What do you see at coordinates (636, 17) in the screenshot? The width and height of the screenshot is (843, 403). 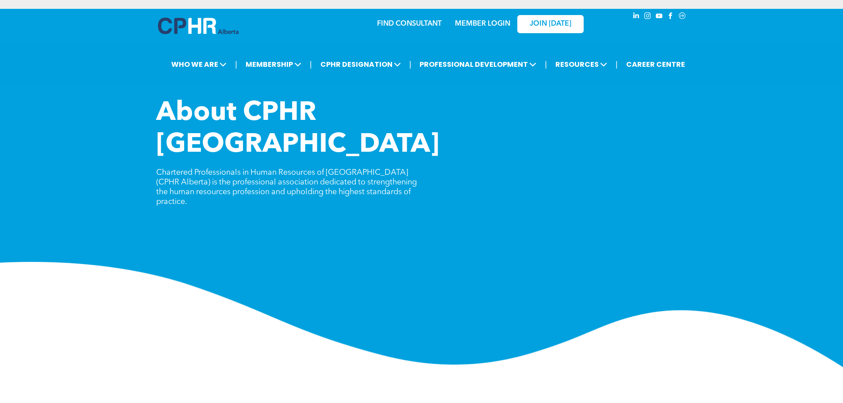 I see `a: linkedin` at bounding box center [636, 17].